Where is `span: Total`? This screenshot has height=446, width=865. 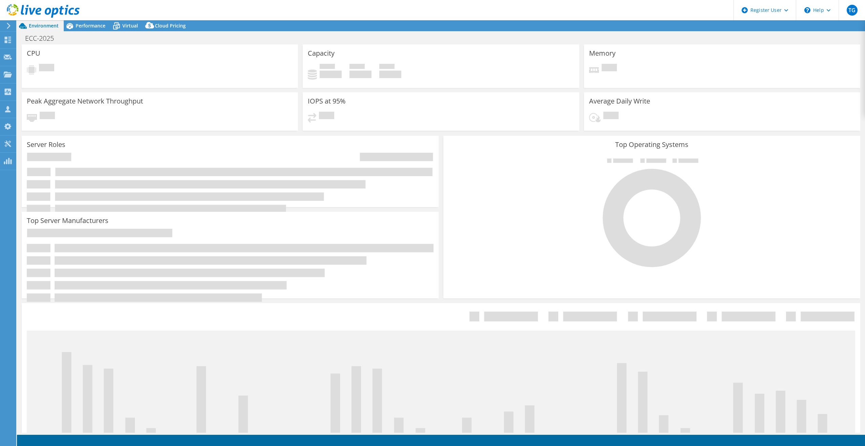
span: Total is located at coordinates (387, 67).